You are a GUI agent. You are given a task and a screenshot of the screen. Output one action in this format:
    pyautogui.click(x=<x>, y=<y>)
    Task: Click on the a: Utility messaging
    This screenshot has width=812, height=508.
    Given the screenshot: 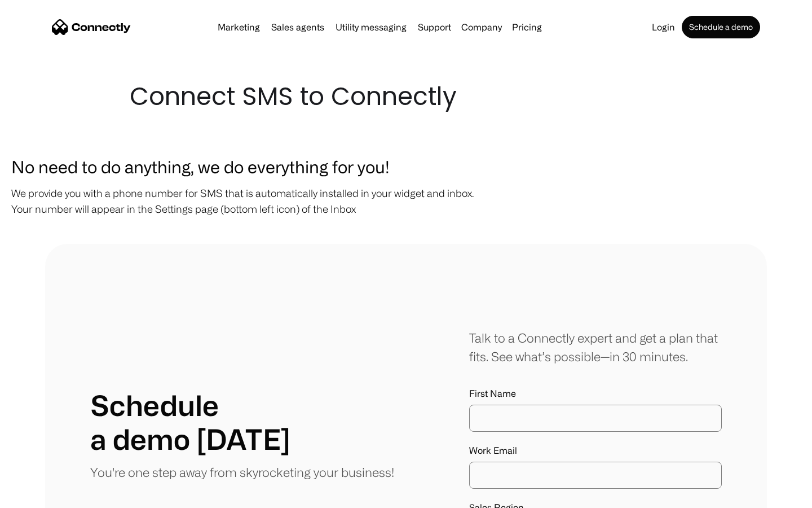 What is the action you would take?
    pyautogui.click(x=371, y=27)
    